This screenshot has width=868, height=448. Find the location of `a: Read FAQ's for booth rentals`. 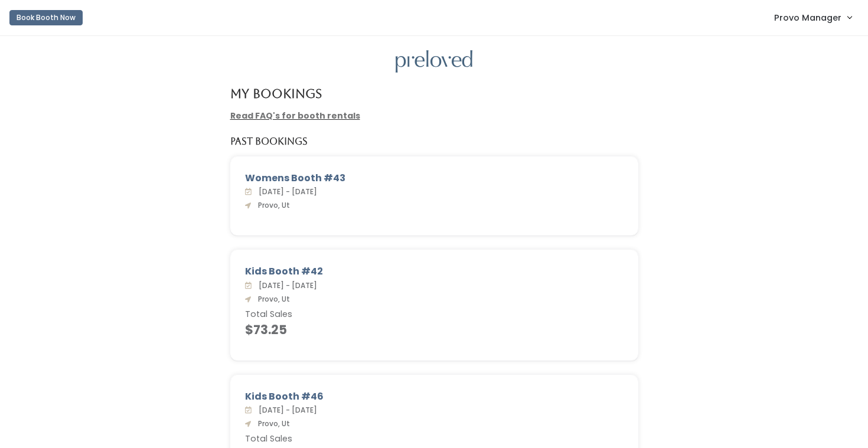

a: Read FAQ's for booth rentals is located at coordinates (295, 116).